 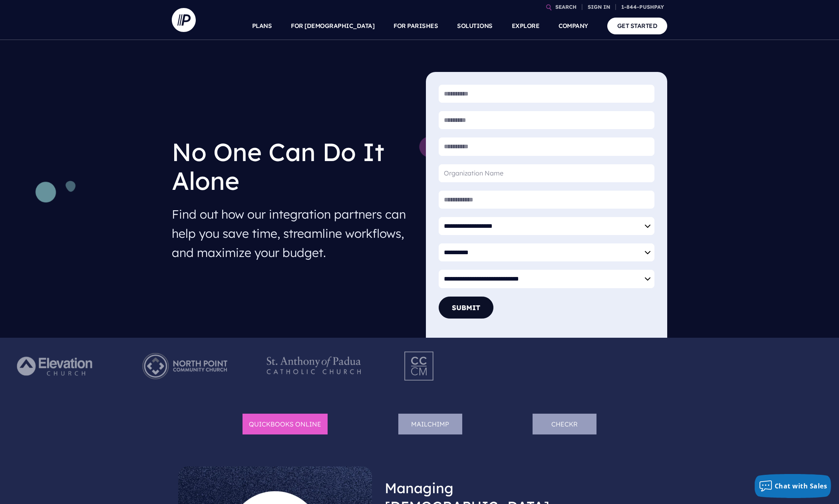 What do you see at coordinates (637, 25) in the screenshot?
I see `a: GET STARTED` at bounding box center [637, 25].